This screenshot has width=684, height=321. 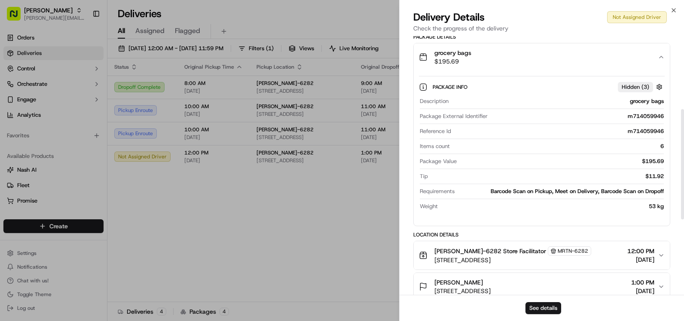 I want to click on span: Hidden ( 3 ), so click(x=636, y=87).